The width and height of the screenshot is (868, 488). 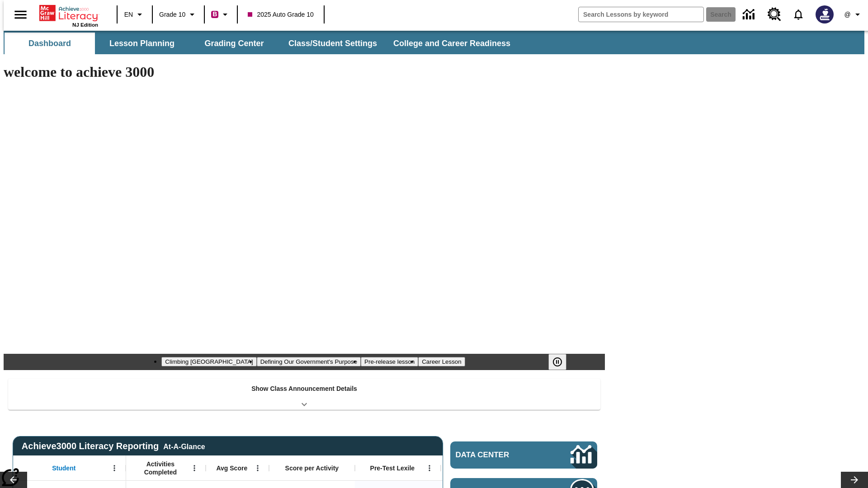 What do you see at coordinates (135, 15) in the screenshot?
I see `button: Language: EN, Select a language` at bounding box center [135, 15].